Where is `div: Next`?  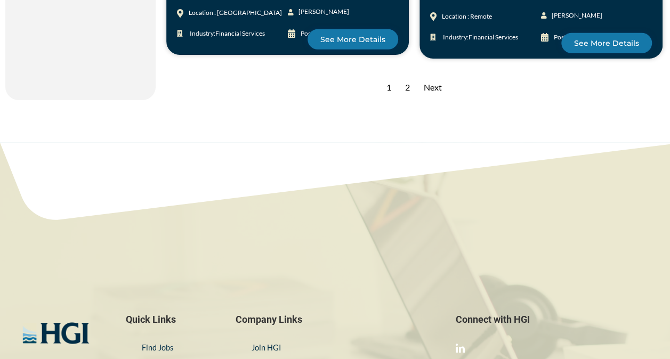 div: Next is located at coordinates (433, 87).